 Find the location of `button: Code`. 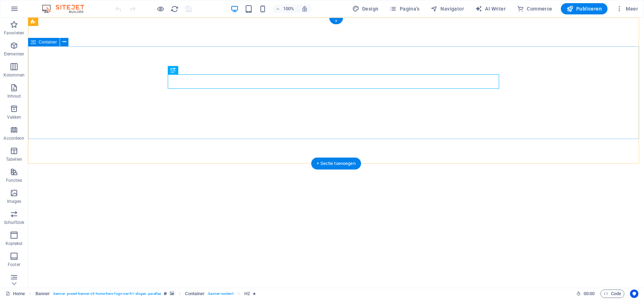

button: Code is located at coordinates (612, 294).